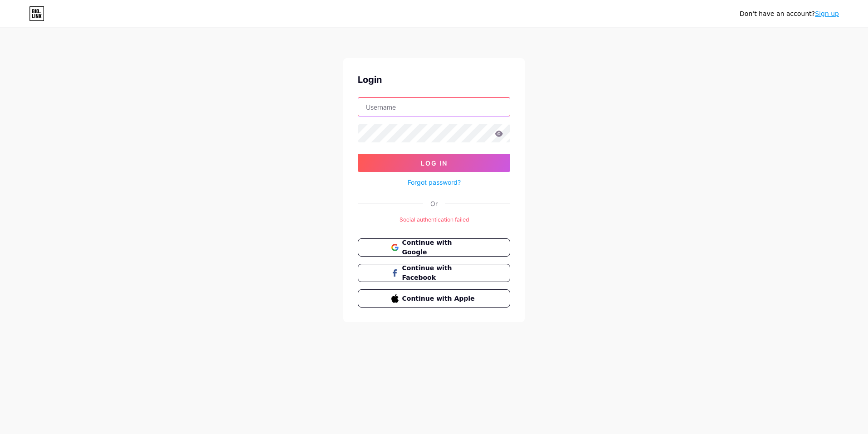 The image size is (868, 434). What do you see at coordinates (434, 163) in the screenshot?
I see `span: Log In` at bounding box center [434, 163].